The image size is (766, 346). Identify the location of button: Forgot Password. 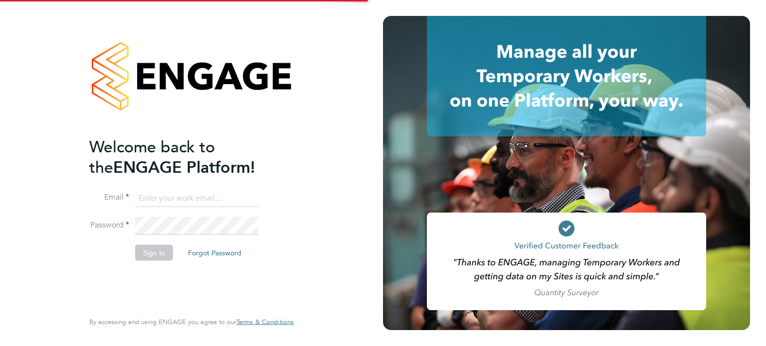
(214, 253).